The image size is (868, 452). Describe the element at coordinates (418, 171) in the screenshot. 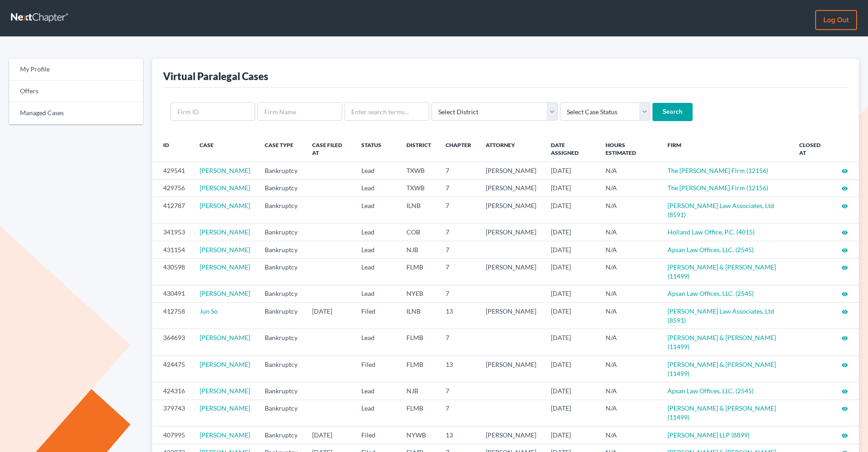

I see `td: TXWB` at that location.